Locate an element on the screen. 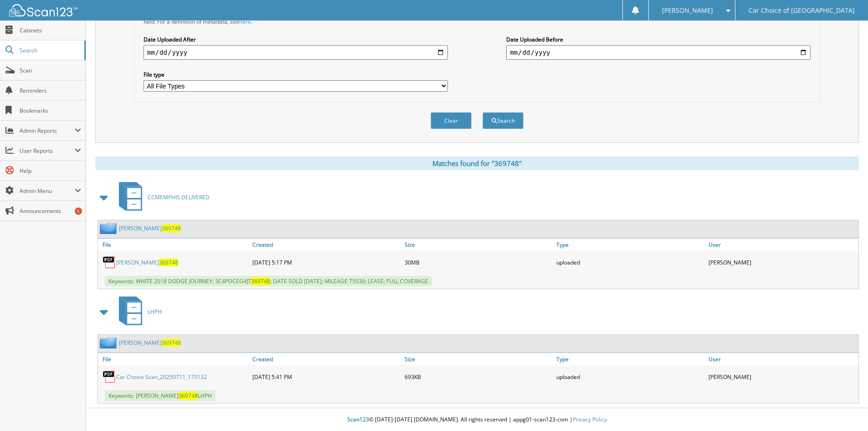  div: 693KB is located at coordinates (479, 376).